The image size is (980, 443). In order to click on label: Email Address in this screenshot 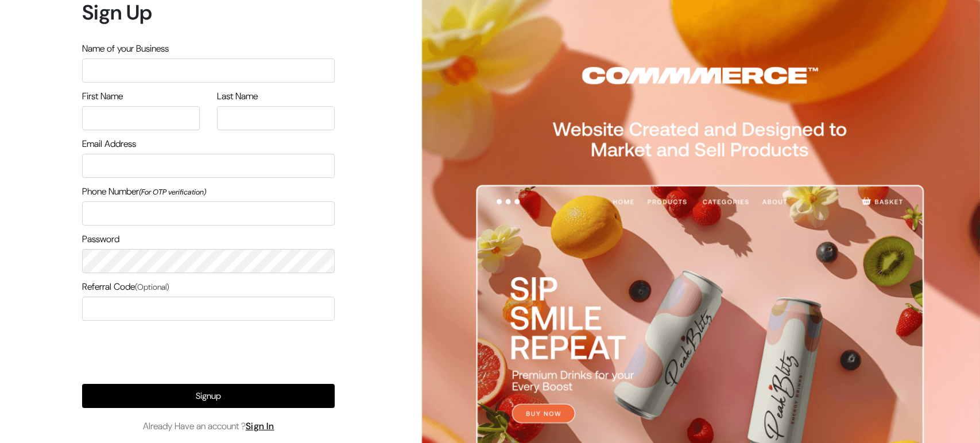, I will do `click(109, 144)`.